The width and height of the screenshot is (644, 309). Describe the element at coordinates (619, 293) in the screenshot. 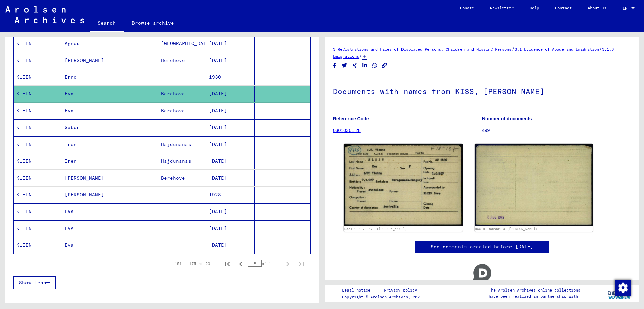

I see `img: yv_logo.png` at that location.